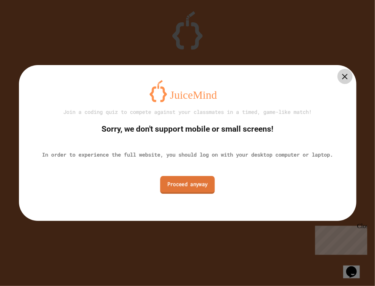 This screenshot has height=286, width=375. I want to click on div: Sorry, we don't support mobile or small screens!, so click(187, 129).